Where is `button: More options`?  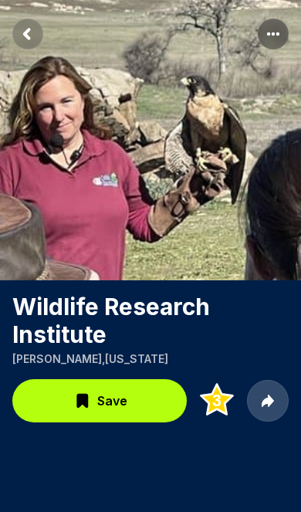
button: More options is located at coordinates (273, 34).